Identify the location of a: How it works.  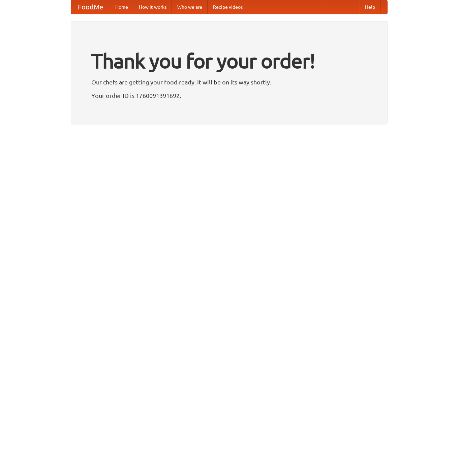
(153, 7).